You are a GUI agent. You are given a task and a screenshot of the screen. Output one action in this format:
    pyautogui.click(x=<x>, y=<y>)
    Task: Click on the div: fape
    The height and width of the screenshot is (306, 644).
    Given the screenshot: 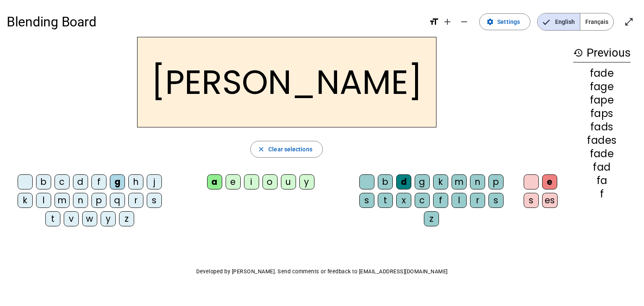 What is the action you would take?
    pyautogui.click(x=601, y=100)
    